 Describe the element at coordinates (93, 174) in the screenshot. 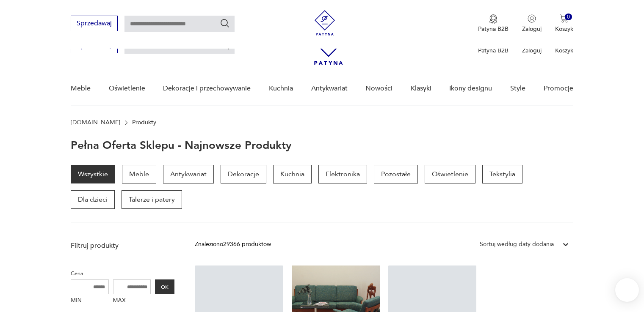

I see `a: Wszystkie` at that location.